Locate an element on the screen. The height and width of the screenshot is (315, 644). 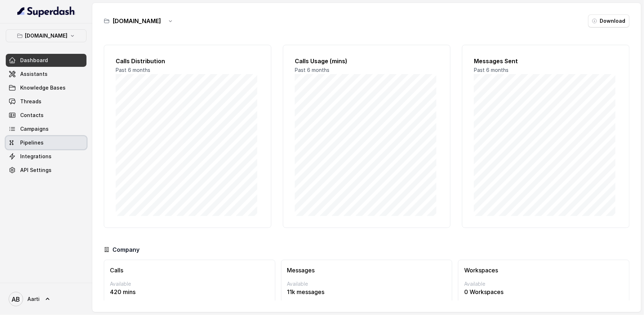
a: Knowledge Bases is located at coordinates (46, 87).